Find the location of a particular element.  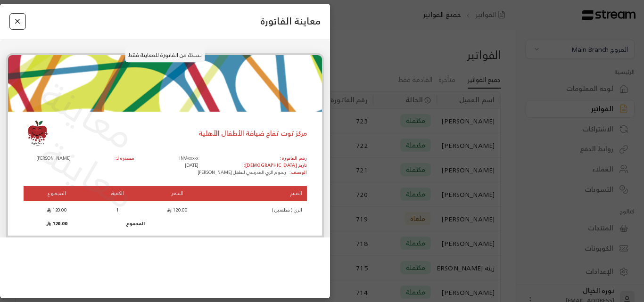

p: نسخة من الفاتورة للمعاينة فقط is located at coordinates (165, 54).